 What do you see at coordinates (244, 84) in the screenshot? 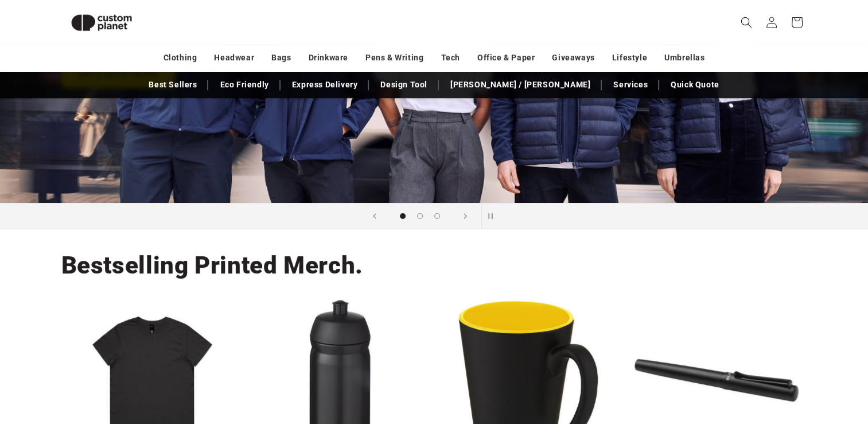
I see `a: Eco Friendly` at bounding box center [244, 84].